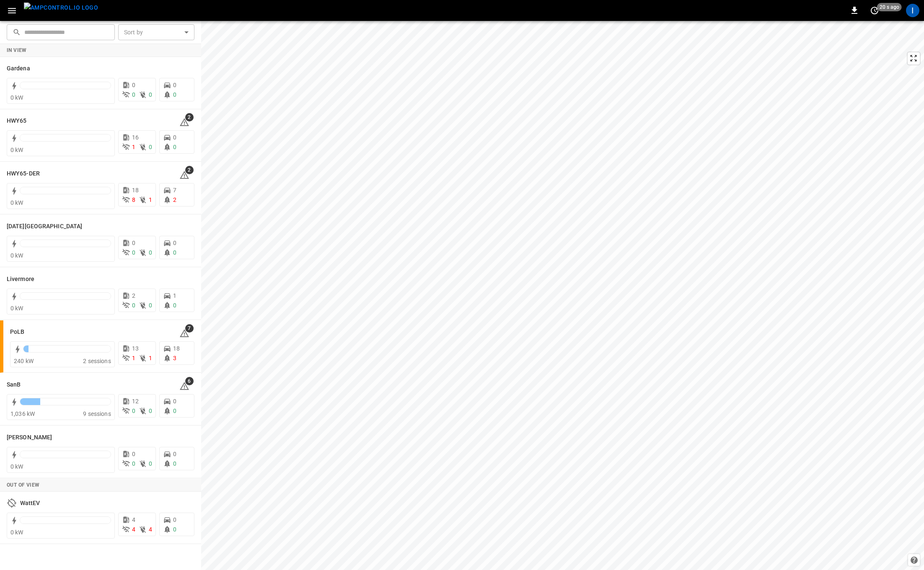 The height and width of the screenshot is (570, 924). What do you see at coordinates (23, 174) in the screenshot?
I see `h6: HWY65-DER` at bounding box center [23, 174].